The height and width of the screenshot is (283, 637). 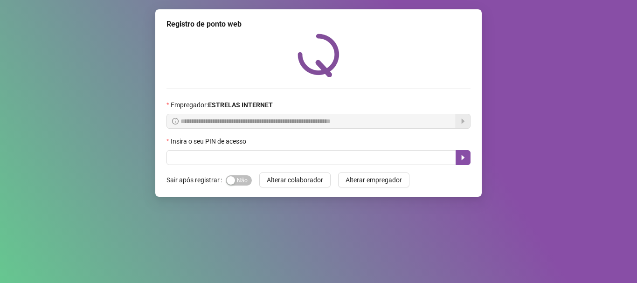 What do you see at coordinates (240, 105) in the screenshot?
I see `strong: ESTRELAS INTERNET` at bounding box center [240, 105].